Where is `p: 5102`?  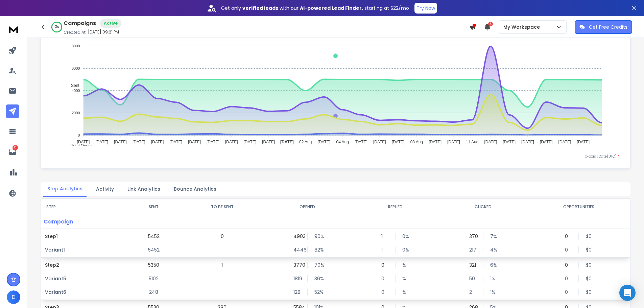
p: 5102 is located at coordinates (153, 279).